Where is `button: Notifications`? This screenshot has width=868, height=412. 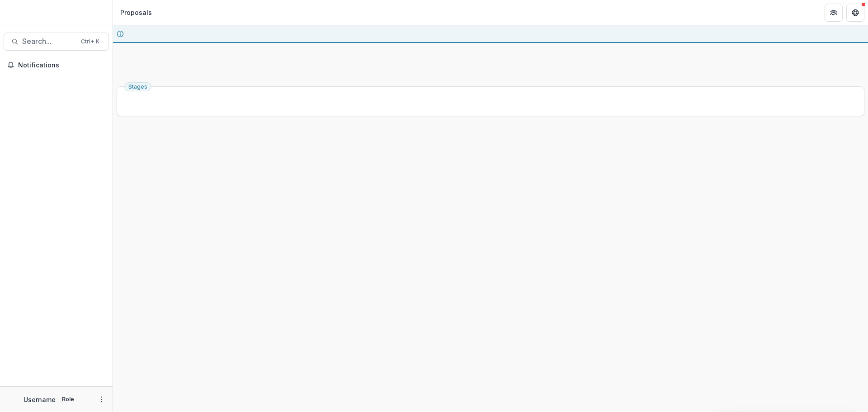
button: Notifications is located at coordinates (56, 65).